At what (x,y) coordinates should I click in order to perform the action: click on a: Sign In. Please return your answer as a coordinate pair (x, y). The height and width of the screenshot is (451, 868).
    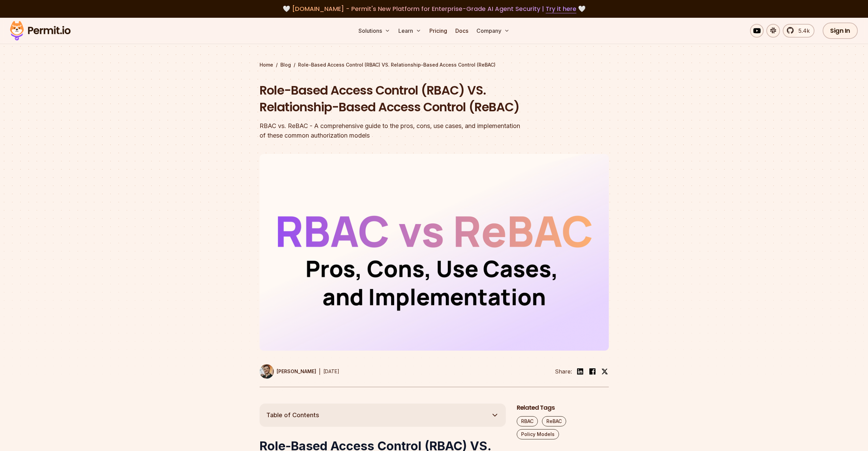
    Looking at the image, I should click on (840, 30).